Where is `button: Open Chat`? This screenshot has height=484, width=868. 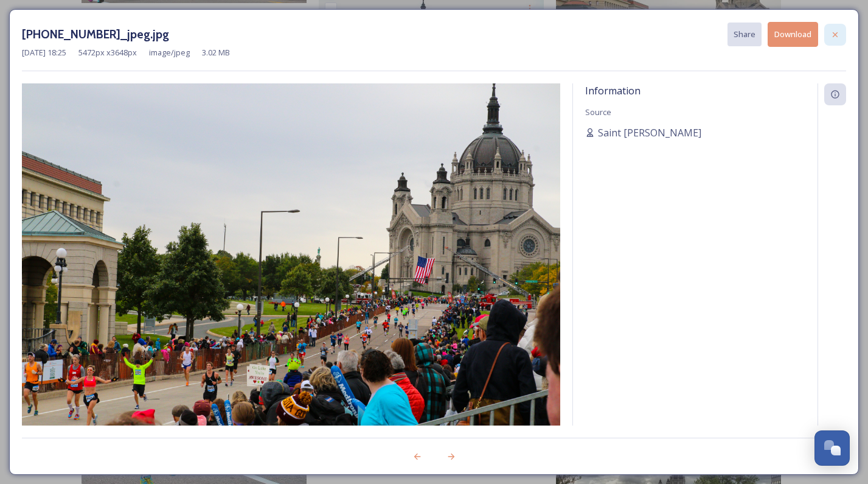 button: Open Chat is located at coordinates (832, 448).